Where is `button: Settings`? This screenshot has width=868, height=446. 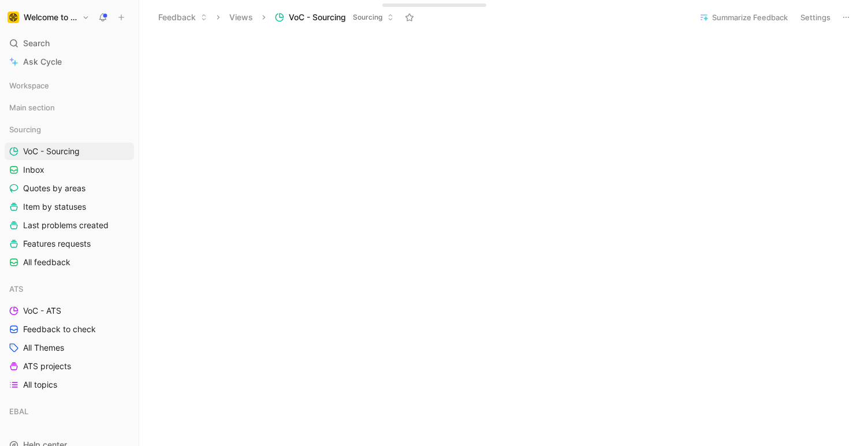 button: Settings is located at coordinates (815, 17).